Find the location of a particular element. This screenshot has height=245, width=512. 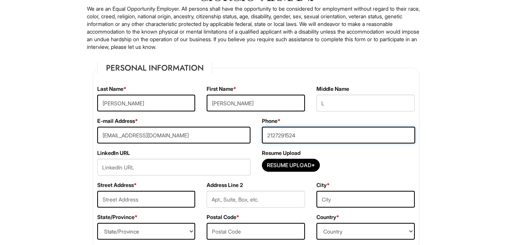

input: First Name is located at coordinates (256, 103).